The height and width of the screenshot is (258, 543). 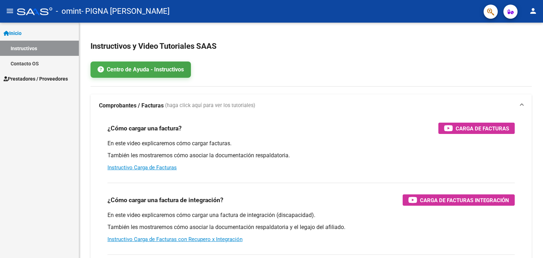 I want to click on h3: ¿Cómo cargar una factura?, so click(x=145, y=128).